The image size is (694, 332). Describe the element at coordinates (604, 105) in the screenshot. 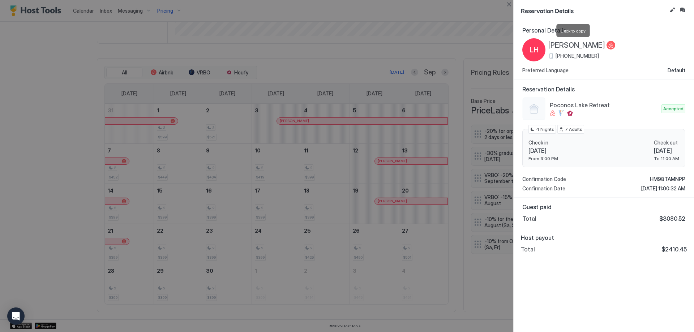

I see `span: Poconos Lake Retreat` at that location.